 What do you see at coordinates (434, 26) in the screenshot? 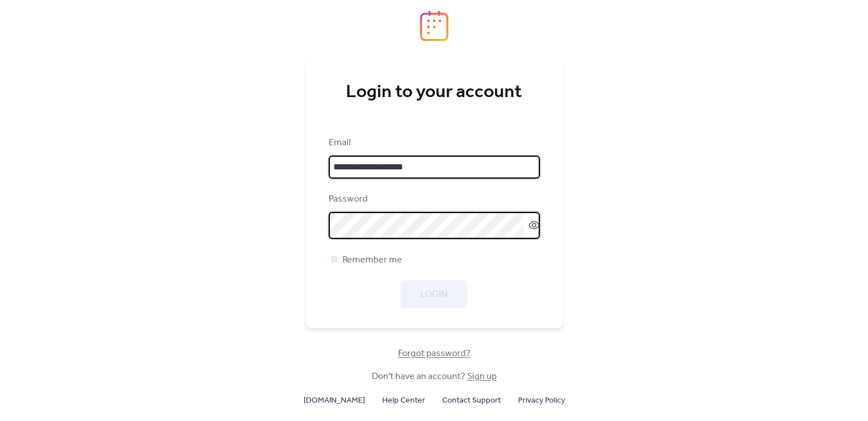
I see `img: logo` at bounding box center [434, 26].